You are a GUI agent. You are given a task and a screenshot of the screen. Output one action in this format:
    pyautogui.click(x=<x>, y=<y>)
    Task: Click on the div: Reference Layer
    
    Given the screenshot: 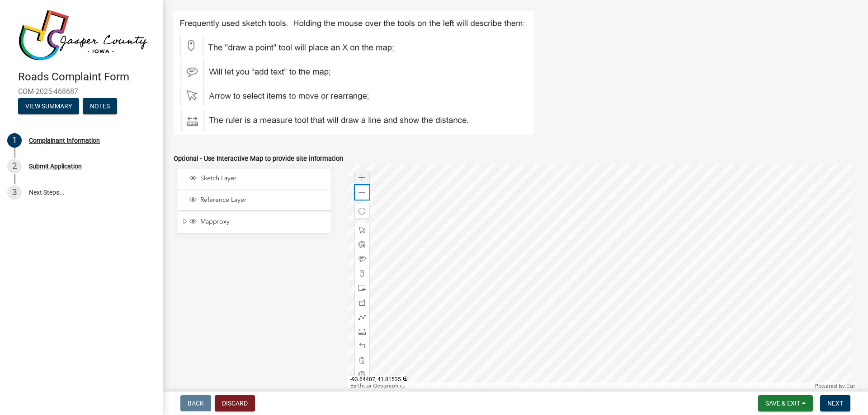 What is the action you would take?
    pyautogui.click(x=258, y=200)
    